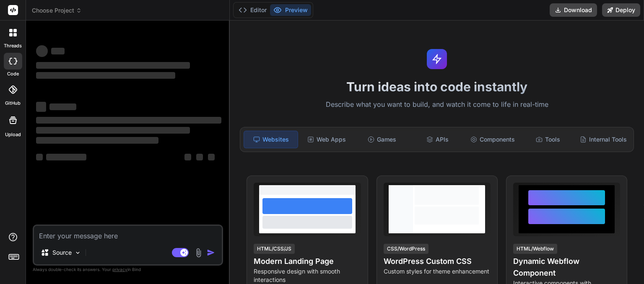  I want to click on span: Choose Project, so click(57, 11).